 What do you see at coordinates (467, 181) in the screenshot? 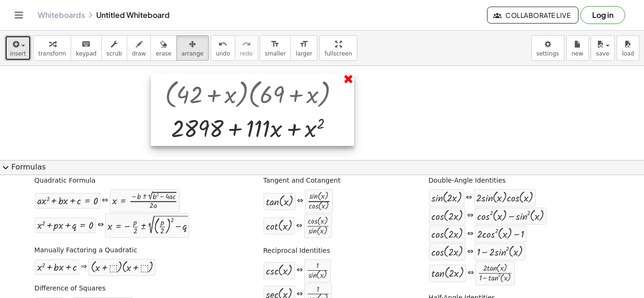
I see `label: Double-Angle Identities` at bounding box center [467, 181].